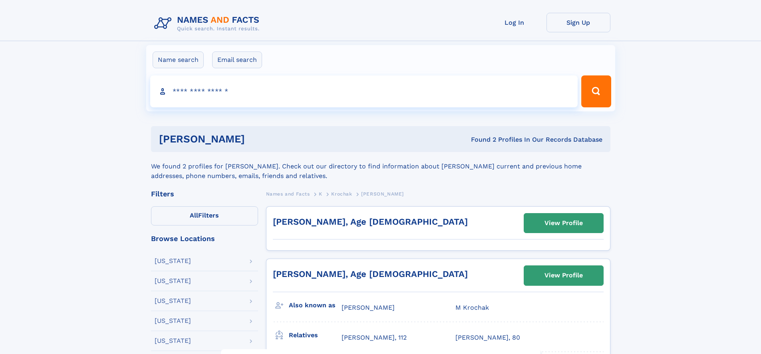 The height and width of the screenshot is (354, 761). Describe the element at coordinates (341, 194) in the screenshot. I see `a: Krochak` at that location.